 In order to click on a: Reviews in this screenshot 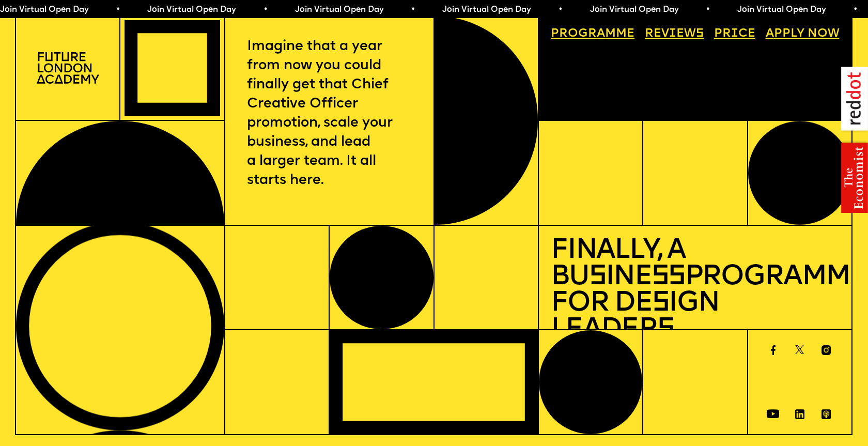, I will do `click(673, 34)`.